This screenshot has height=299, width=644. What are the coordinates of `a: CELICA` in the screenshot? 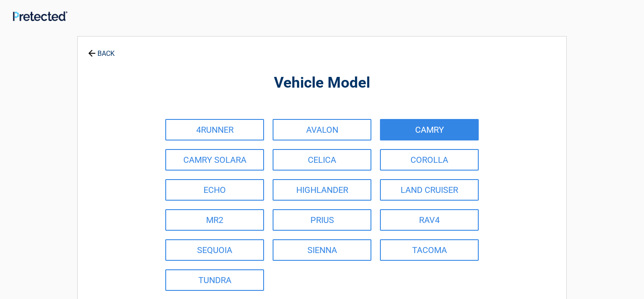 It's located at (322, 160).